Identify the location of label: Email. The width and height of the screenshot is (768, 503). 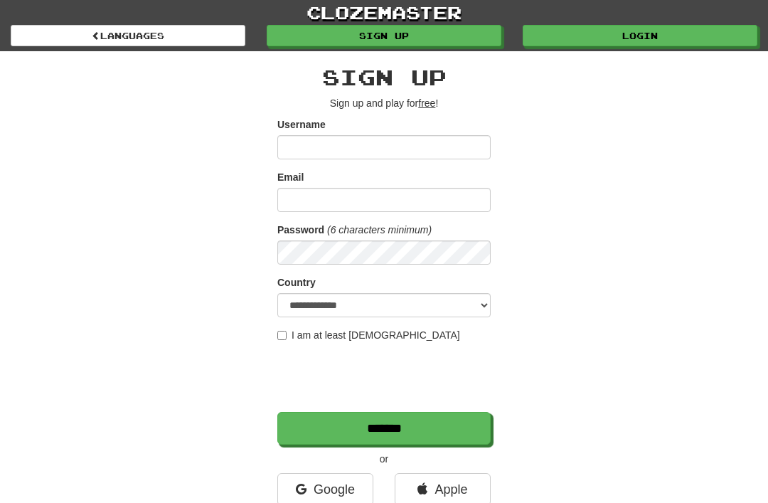
(290, 177).